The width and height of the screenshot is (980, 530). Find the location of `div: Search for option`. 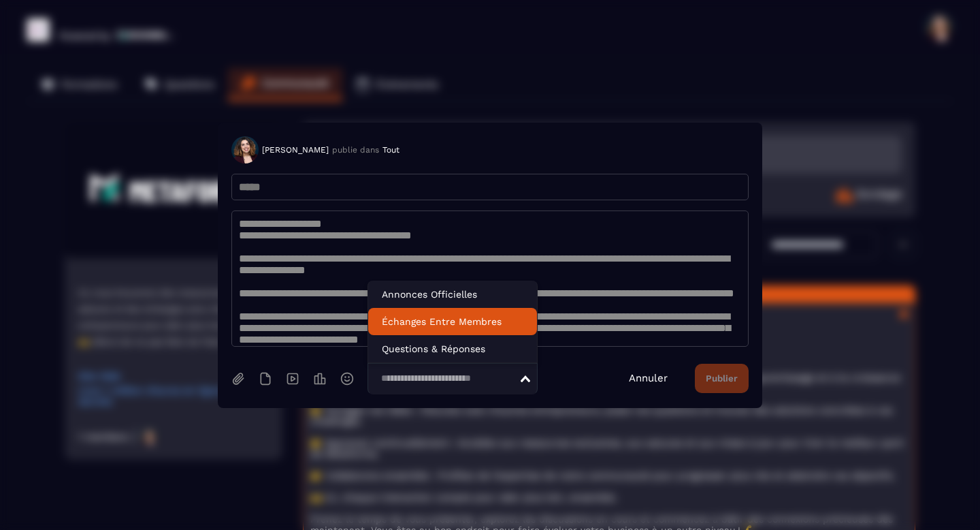

div: Search for option is located at coordinates (453, 379).